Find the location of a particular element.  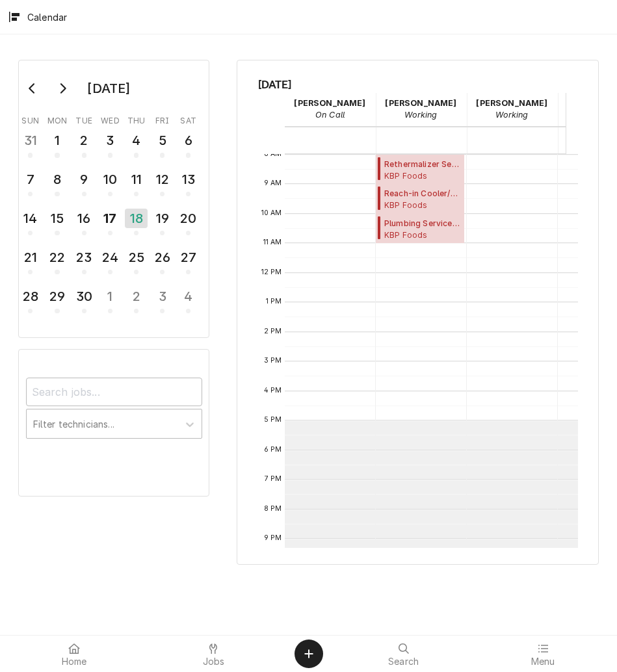

div: 17 is located at coordinates (110, 218).